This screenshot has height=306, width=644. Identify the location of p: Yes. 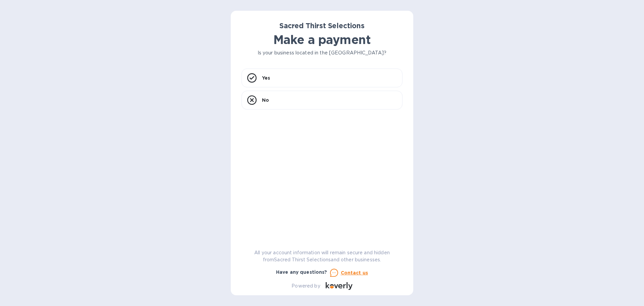
(265, 78).